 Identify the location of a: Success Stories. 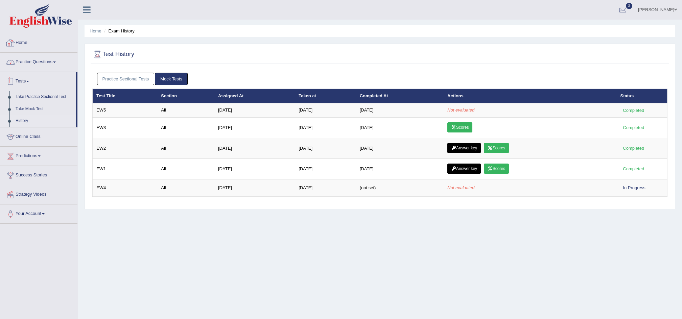
(39, 174).